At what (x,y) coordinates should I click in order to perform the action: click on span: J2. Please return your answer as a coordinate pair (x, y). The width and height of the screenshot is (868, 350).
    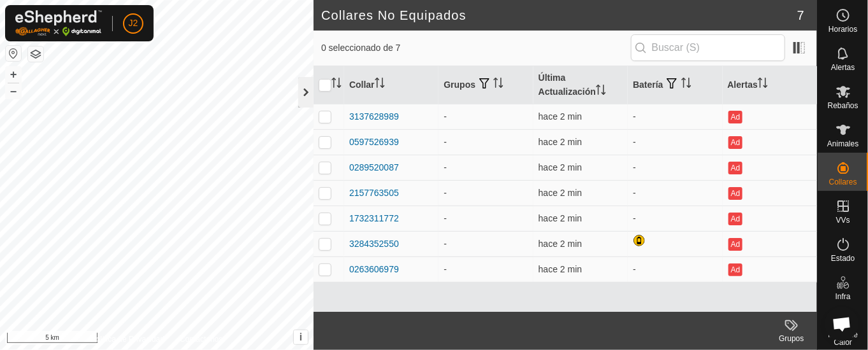
    Looking at the image, I should click on (133, 23).